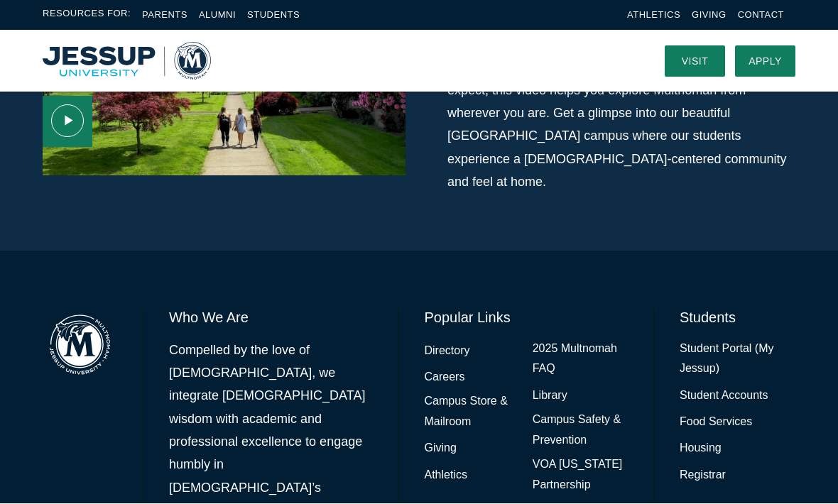 This screenshot has width=838, height=504. I want to click on a: Student Portal (My Jessup), so click(737, 360).